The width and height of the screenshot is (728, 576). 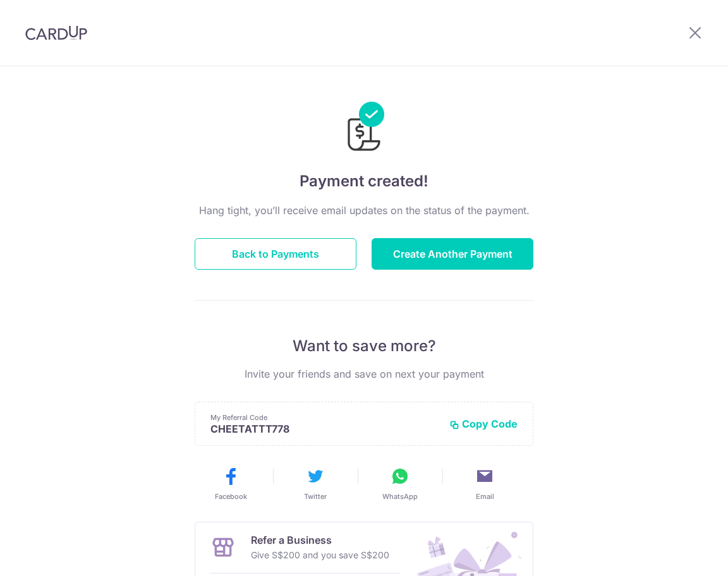 What do you see at coordinates (325, 418) in the screenshot?
I see `p: My Referral Code` at bounding box center [325, 418].